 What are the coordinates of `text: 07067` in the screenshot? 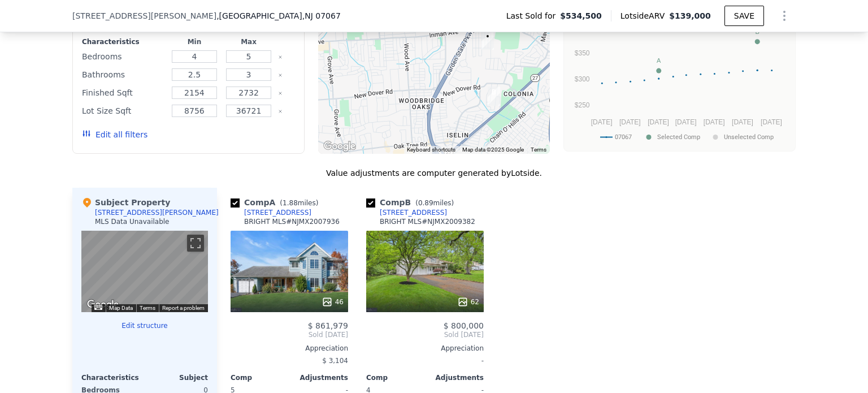 It's located at (623, 137).